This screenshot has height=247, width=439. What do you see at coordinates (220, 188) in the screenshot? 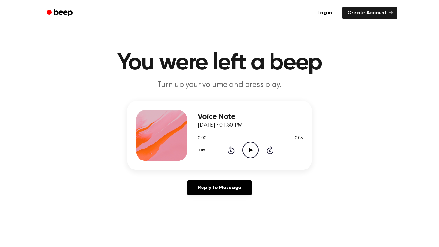
I see `a: Reply to Message` at bounding box center [220, 188].